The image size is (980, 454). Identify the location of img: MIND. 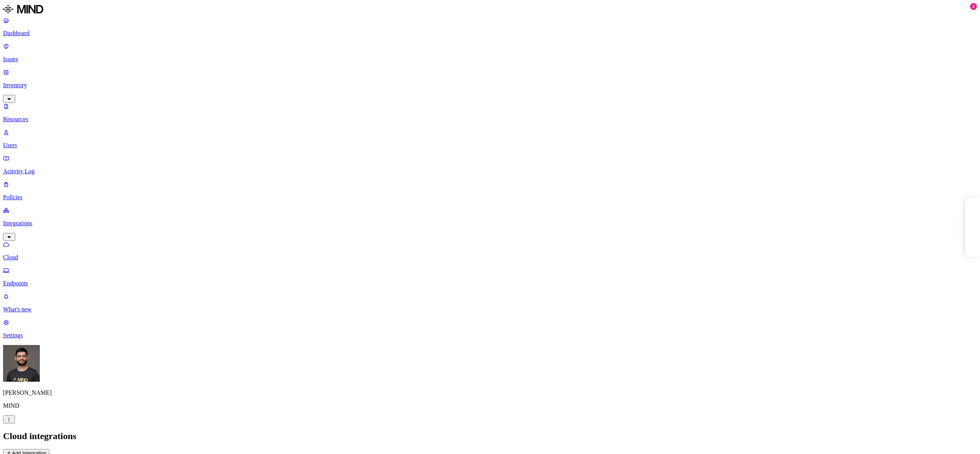
(23, 9).